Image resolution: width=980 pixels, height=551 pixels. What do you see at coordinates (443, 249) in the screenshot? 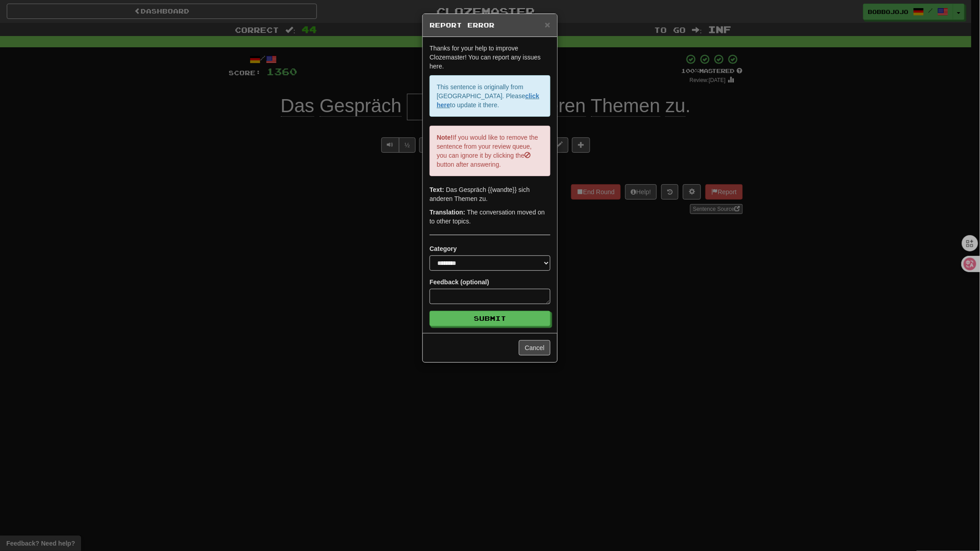
I see `label: Category` at bounding box center [443, 249].